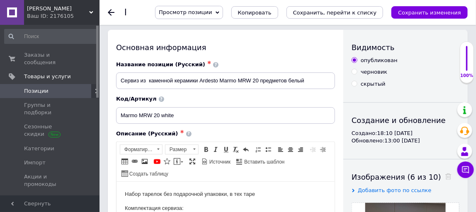 This screenshot has width=476, height=212. What do you see at coordinates (36, 91) in the screenshot?
I see `span: Позиции` at bounding box center [36, 91].